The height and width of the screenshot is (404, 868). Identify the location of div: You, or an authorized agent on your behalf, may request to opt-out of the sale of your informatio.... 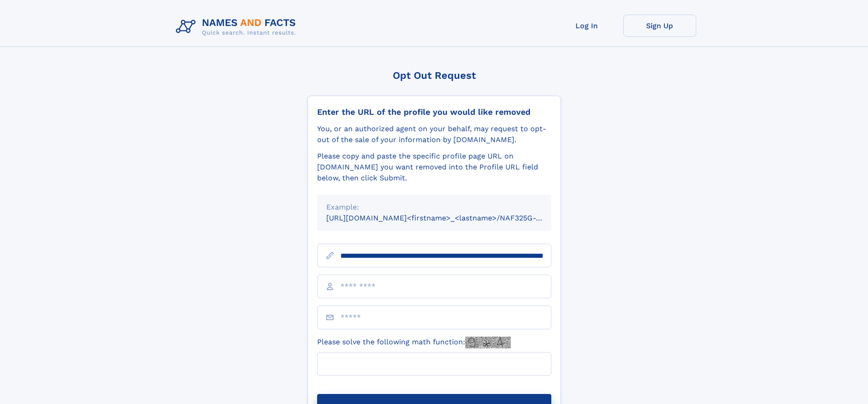
(434, 134).